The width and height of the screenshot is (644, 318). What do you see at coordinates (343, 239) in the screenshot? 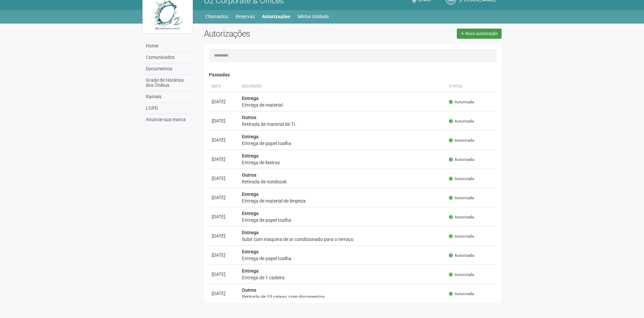
I see `div: Subir com maquina de ar condicionado para o terraço` at bounding box center [343, 239].